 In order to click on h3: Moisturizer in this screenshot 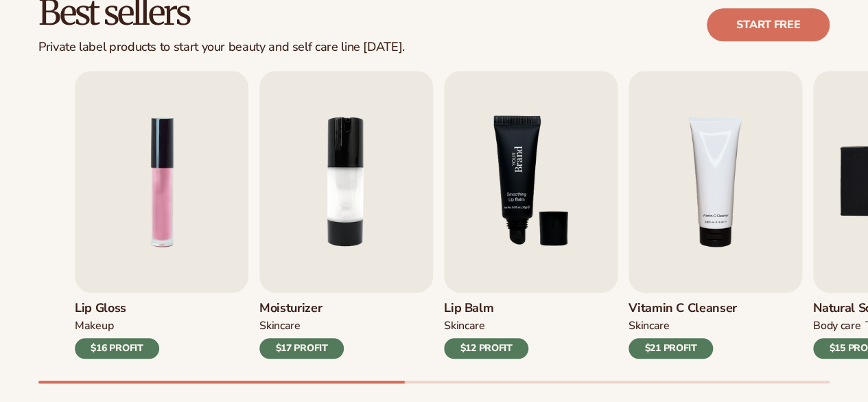, I will do `click(301, 308)`.